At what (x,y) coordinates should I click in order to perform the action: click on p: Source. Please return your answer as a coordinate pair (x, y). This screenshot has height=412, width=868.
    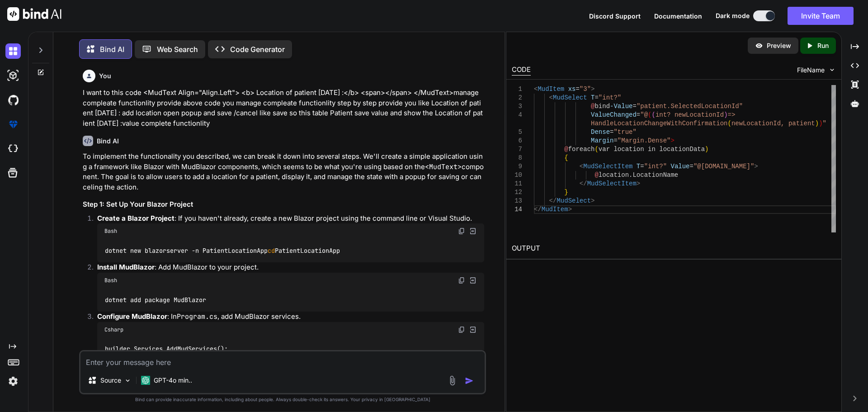
    Looking at the image, I should click on (111, 380).